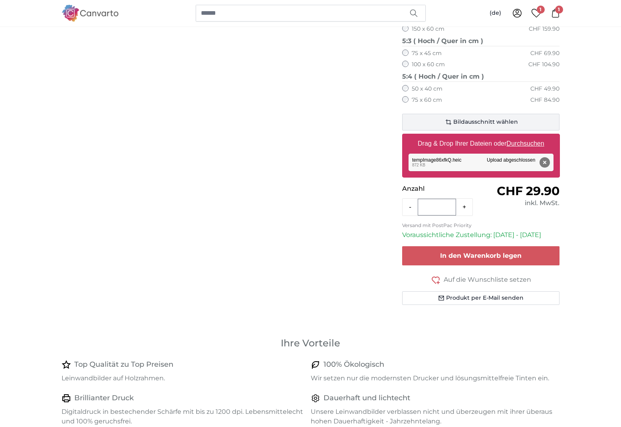 The height and width of the screenshot is (427, 621). I want to click on legend: 5:3 ( Hoch / Quer in cm ), so click(481, 41).